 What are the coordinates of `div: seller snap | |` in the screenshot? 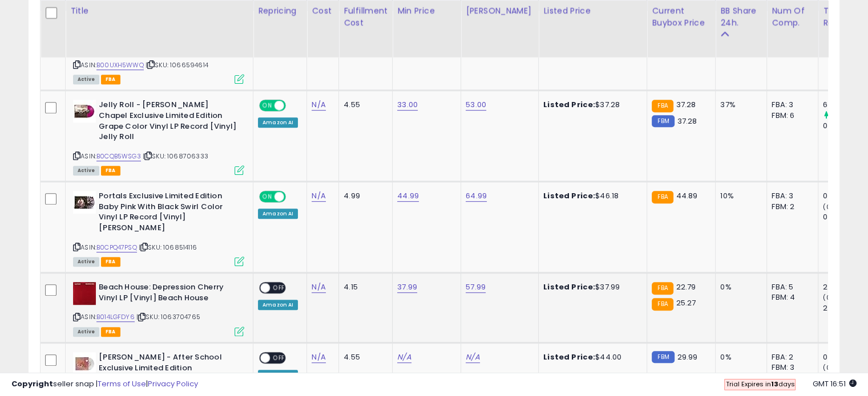 It's located at (104, 384).